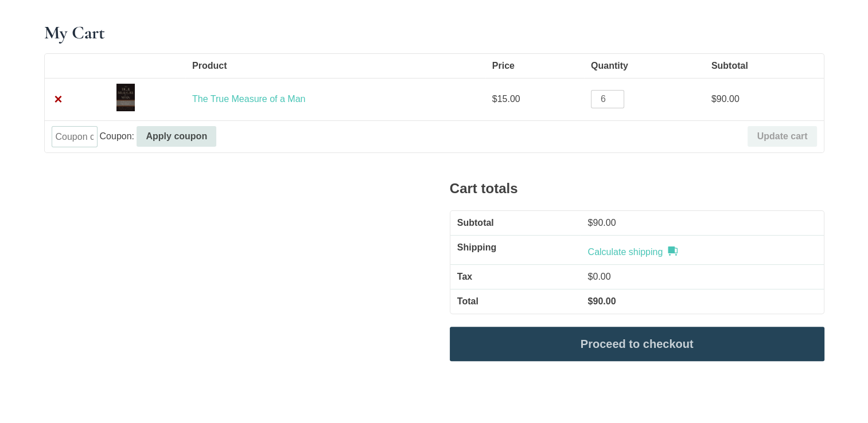  Describe the element at coordinates (335, 66) in the screenshot. I see `th: Product` at that location.